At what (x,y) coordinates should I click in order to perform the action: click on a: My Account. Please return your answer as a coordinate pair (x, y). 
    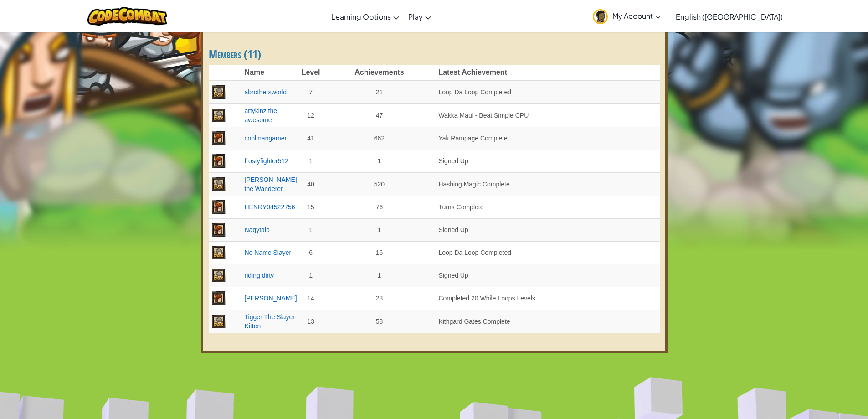
    Looking at the image, I should click on (627, 16).